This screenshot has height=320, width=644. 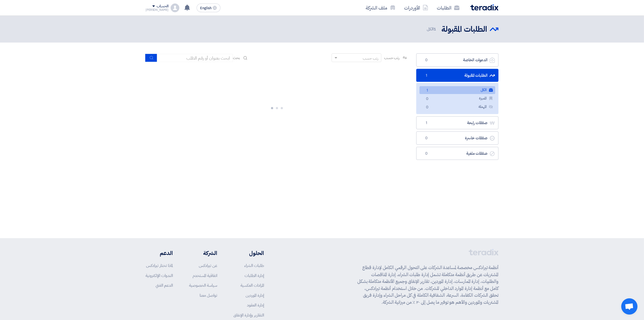 I want to click on a: الطلبات المقبولة1, so click(x=458, y=75).